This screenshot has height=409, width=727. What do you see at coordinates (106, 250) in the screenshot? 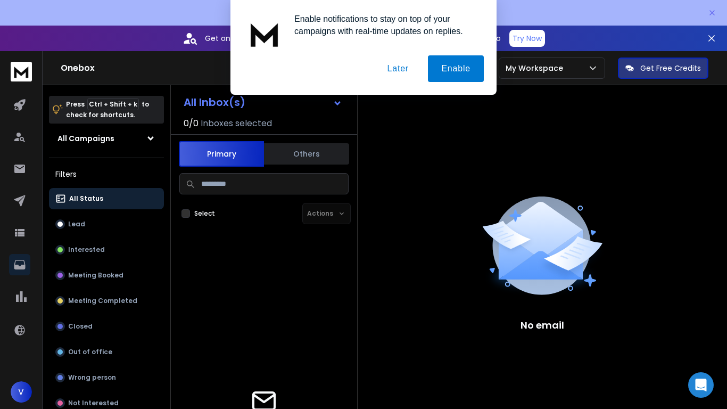
I see `button: Interested` at bounding box center [106, 250].